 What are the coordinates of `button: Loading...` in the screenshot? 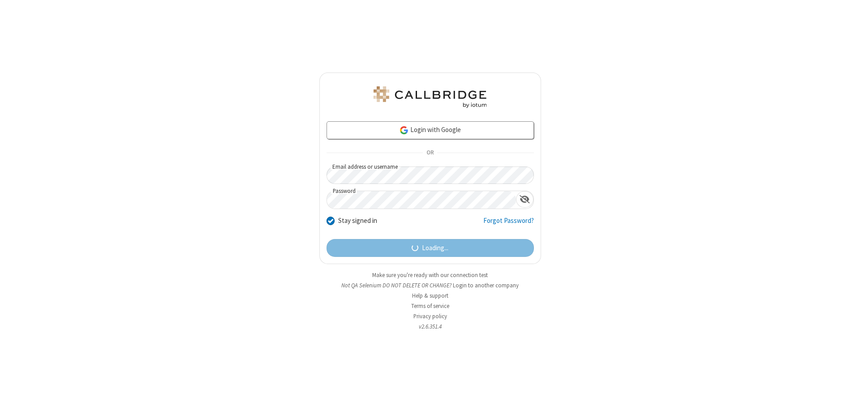 It's located at (430, 248).